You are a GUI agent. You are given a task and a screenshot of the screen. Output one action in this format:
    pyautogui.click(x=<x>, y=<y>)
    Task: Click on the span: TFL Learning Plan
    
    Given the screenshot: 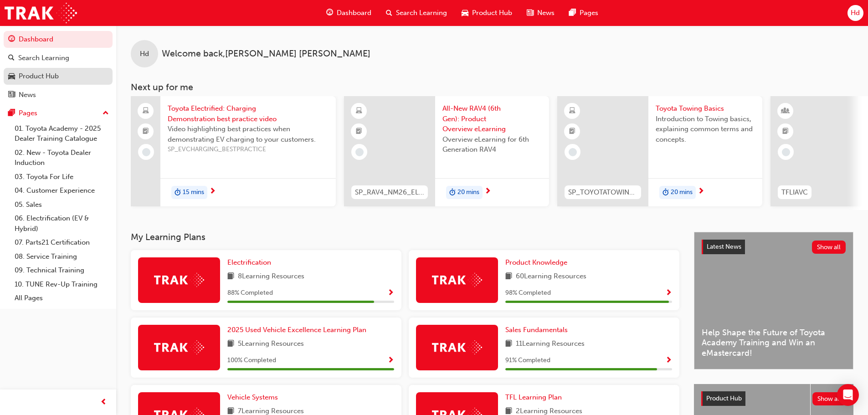 What is the action you would take?
    pyautogui.click(x=534, y=397)
    